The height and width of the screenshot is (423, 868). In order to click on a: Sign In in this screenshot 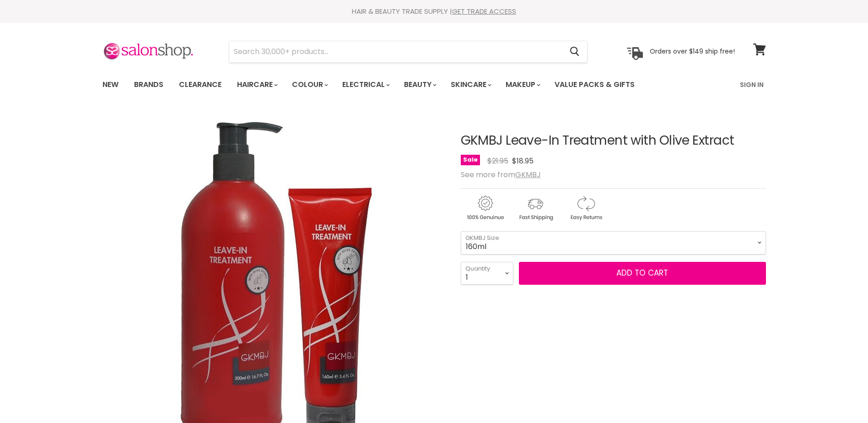, I will do `click(752, 85)`.